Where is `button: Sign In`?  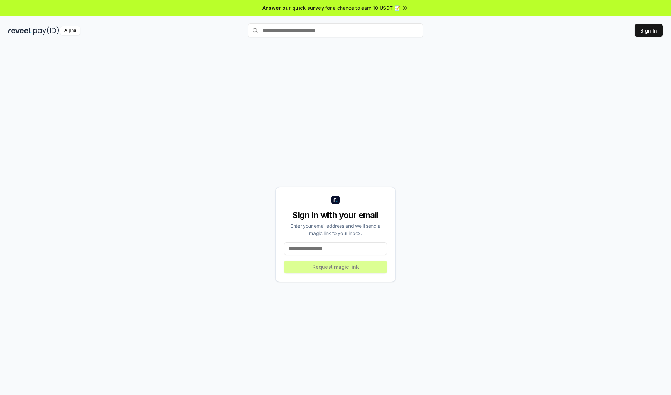
button: Sign In is located at coordinates (649, 30).